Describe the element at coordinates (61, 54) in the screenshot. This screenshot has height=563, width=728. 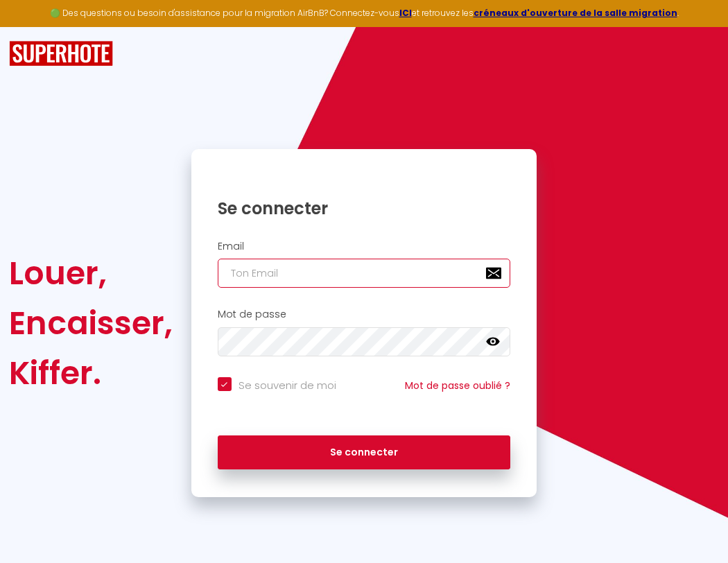
I see `img: SuperHote logo` at that location.